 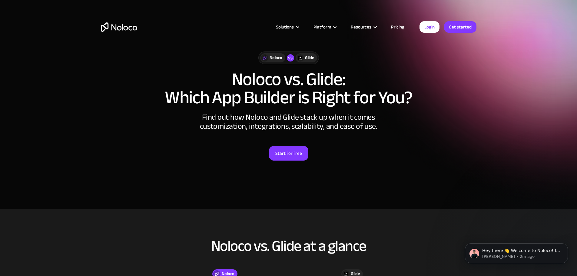 I want to click on div: vs, so click(x=291, y=58).